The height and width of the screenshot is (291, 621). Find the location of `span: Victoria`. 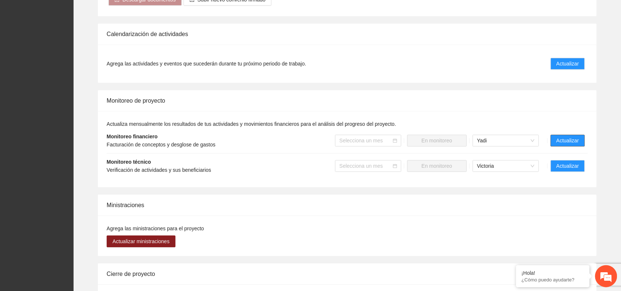

span: Victoria is located at coordinates (506, 166).